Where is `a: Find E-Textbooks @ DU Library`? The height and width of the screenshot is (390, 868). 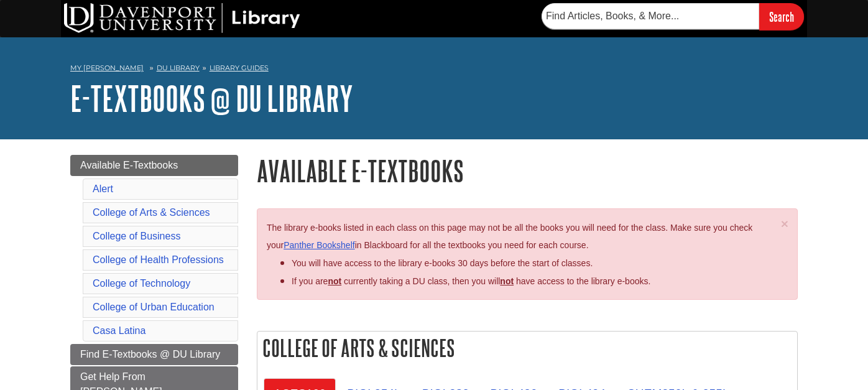 a: Find E-Textbooks @ DU Library is located at coordinates (154, 354).